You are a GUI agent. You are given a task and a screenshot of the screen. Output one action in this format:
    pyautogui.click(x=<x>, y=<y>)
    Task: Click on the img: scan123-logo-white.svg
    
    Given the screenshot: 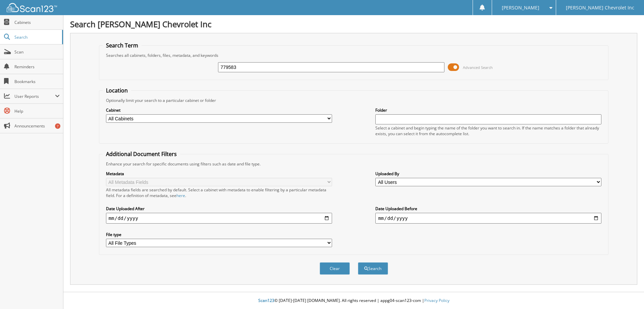 What is the action you would take?
    pyautogui.click(x=32, y=7)
    